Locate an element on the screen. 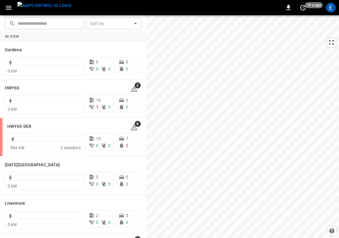 The height and width of the screenshot is (238, 339). h6: Gardena is located at coordinates (13, 50).